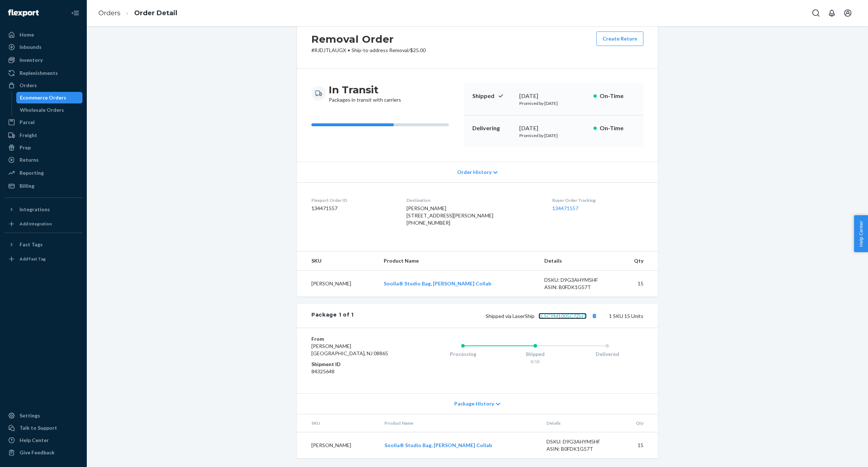 Image resolution: width=868 pixels, height=467 pixels. What do you see at coordinates (44, 224) in the screenshot?
I see `a: Add Integration` at bounding box center [44, 224].